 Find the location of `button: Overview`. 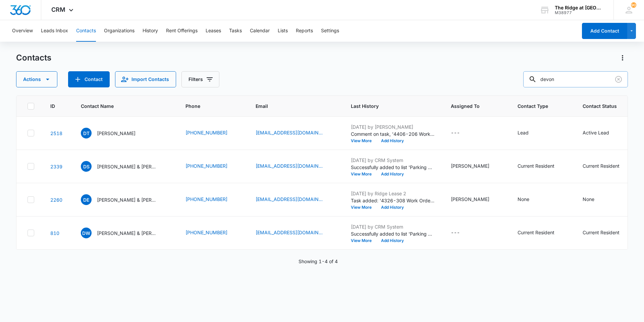

button: Overview is located at coordinates (23, 31).